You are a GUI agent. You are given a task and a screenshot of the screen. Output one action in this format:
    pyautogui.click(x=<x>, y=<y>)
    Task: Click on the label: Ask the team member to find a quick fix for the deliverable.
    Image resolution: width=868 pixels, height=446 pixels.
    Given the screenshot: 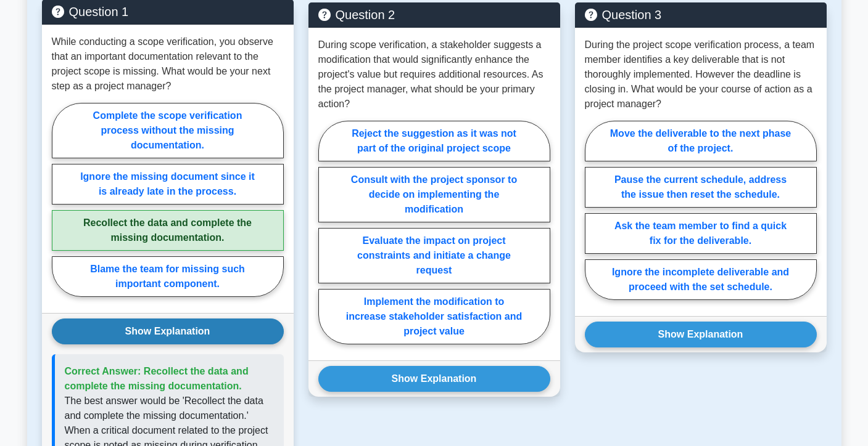 What is the action you would take?
    pyautogui.click(x=700, y=234)
    